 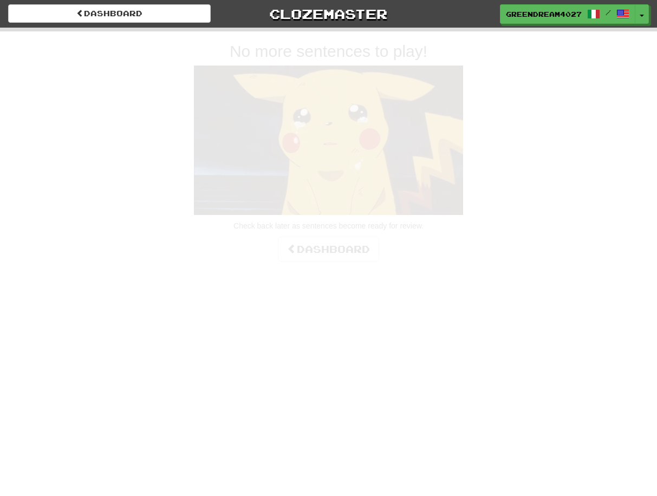 I want to click on a: GreenDream4027 /, so click(x=568, y=14).